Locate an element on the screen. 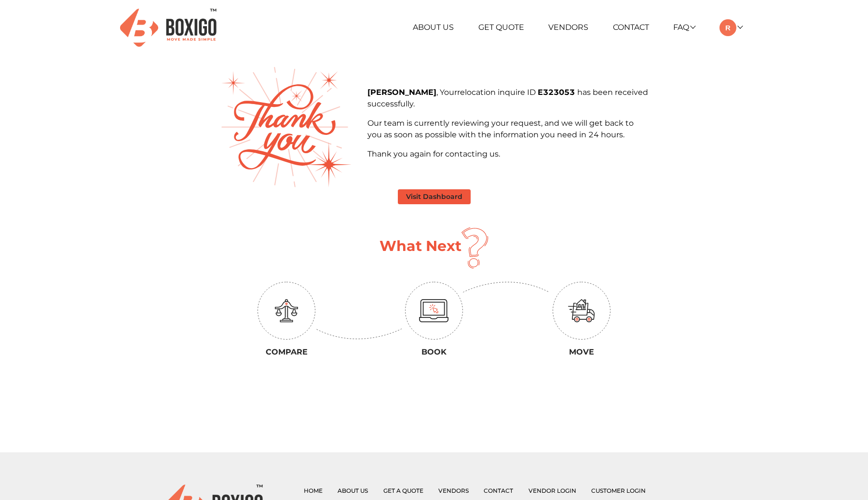 The image size is (868, 500). img: down is located at coordinates (506, 287).